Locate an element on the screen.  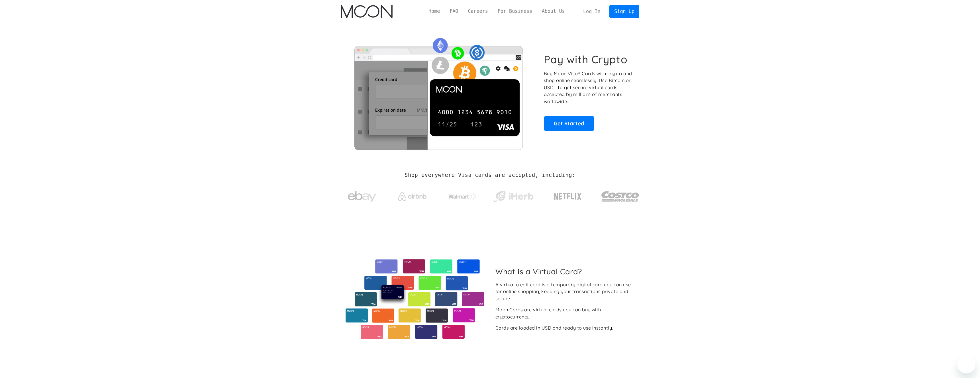
div: Moon Cards are virtual cards you can buy with cryptocurrency. is located at coordinates (565, 313).